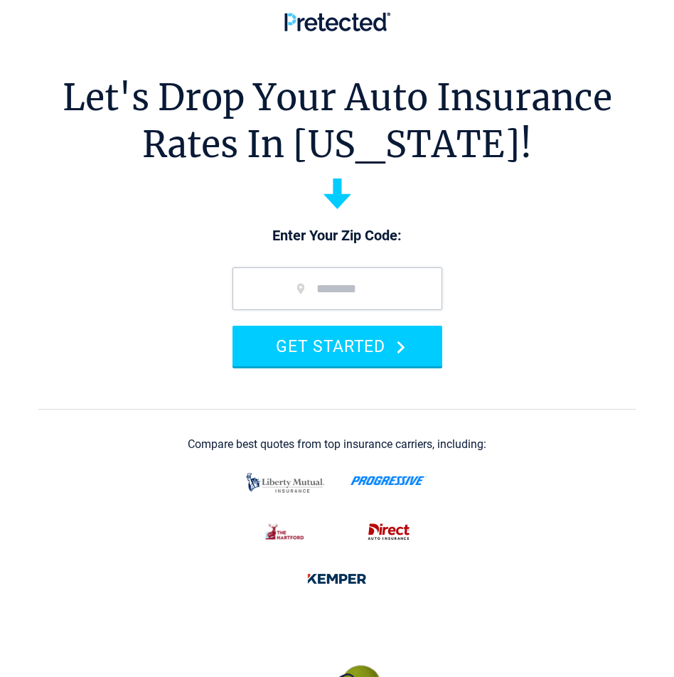 Image resolution: width=674 pixels, height=677 pixels. Describe the element at coordinates (285, 532) in the screenshot. I see `img: thehartford` at that location.